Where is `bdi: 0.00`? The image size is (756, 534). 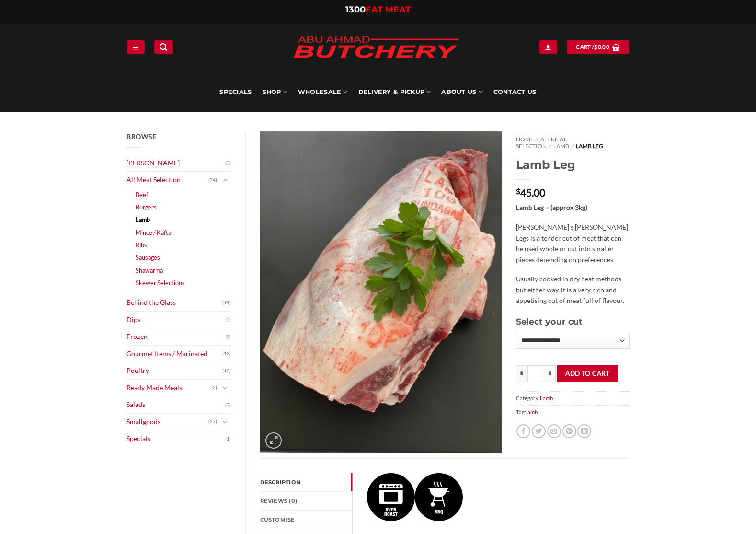
bdi: 0.00 is located at coordinates (602, 47).